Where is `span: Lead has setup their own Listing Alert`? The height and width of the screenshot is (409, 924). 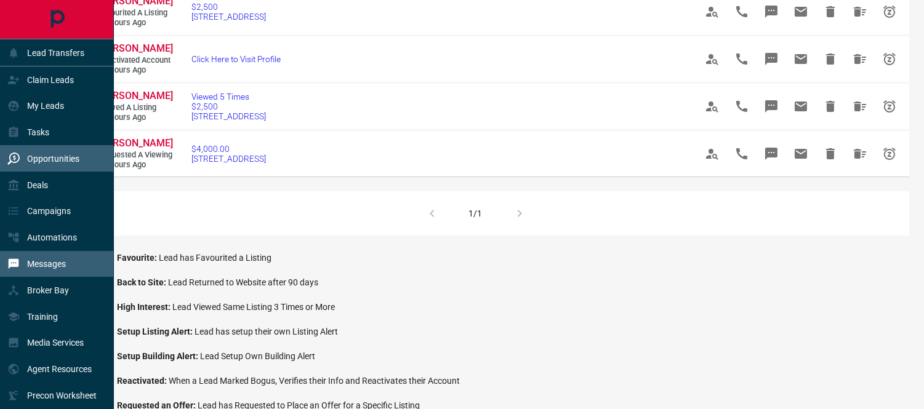
span: Lead has setup their own Listing Alert is located at coordinates (266, 332).